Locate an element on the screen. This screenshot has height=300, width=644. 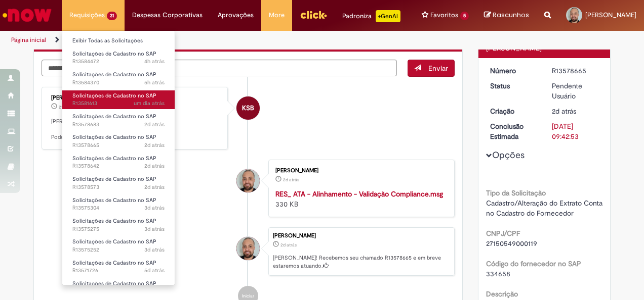
a: Exibir Todas as Solicitações is located at coordinates (118, 41).